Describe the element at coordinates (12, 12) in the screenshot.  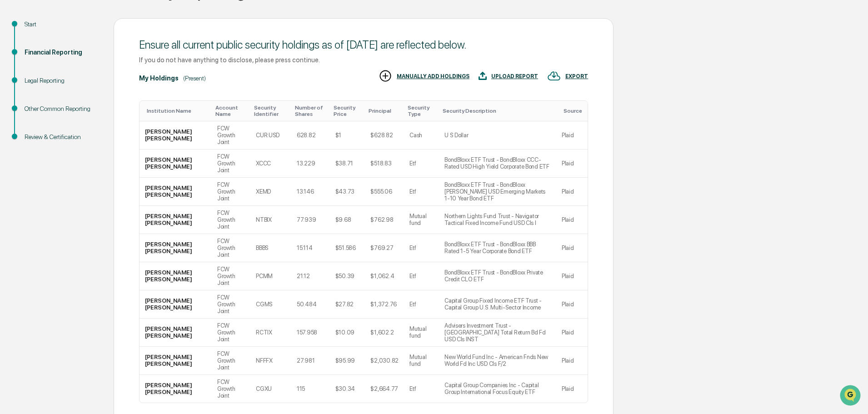
I see `button: Open customer support` at that location.